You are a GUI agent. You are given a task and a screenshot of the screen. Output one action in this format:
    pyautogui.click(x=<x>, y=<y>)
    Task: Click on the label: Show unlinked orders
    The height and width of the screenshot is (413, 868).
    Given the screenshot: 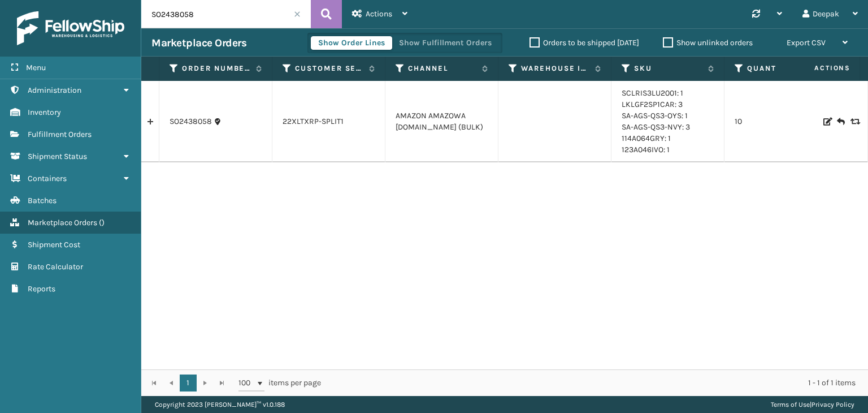 What is the action you would take?
    pyautogui.click(x=707, y=42)
    